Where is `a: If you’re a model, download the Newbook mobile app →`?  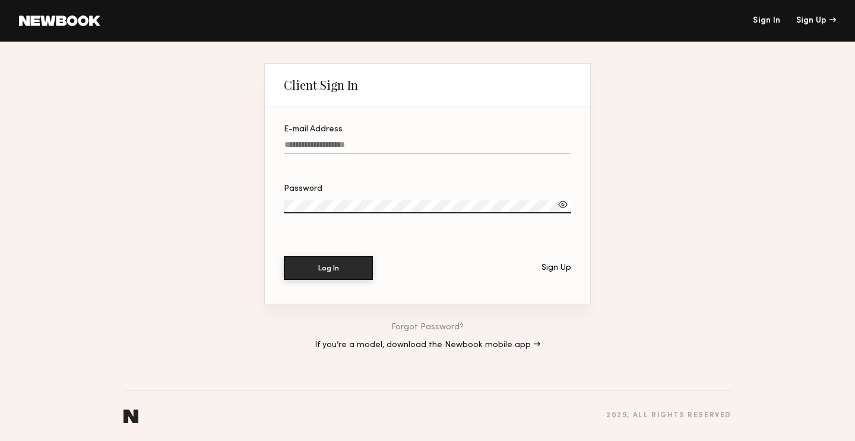 a: If you’re a model, download the Newbook mobile app → is located at coordinates (428, 345).